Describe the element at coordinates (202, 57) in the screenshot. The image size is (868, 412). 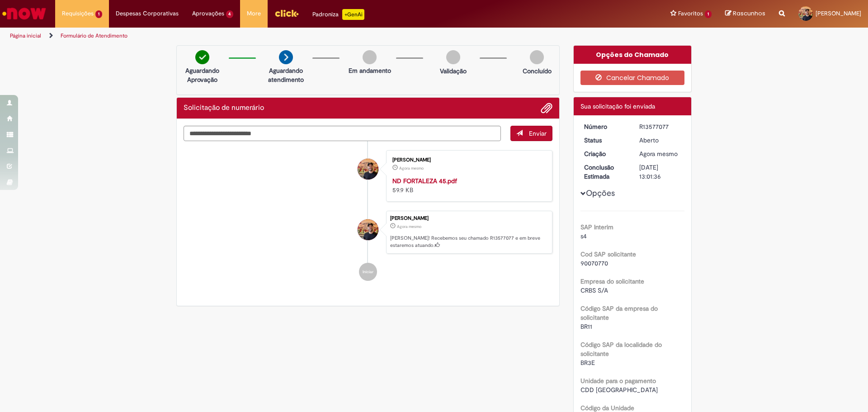
I see `img: check-circle-green.png` at that location.